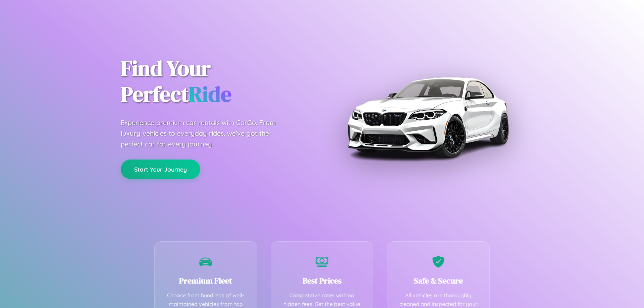 The image size is (644, 308). Describe the element at coordinates (322, 281) in the screenshot. I see `h3: Best Prices` at that location.